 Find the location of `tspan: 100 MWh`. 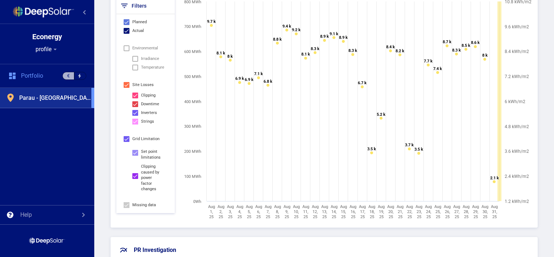

tspan: 100 MWh is located at coordinates (193, 176).